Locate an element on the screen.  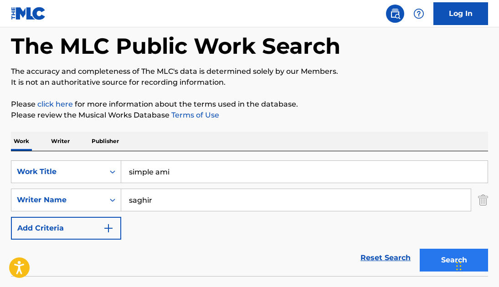
p: Writer is located at coordinates (60, 141).